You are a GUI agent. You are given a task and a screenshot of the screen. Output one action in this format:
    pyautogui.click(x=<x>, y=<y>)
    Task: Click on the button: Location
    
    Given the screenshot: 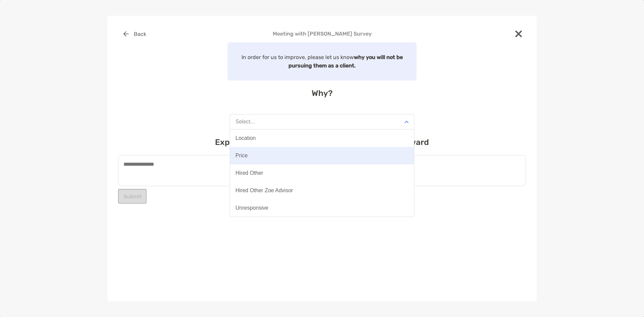 What is the action you would take?
    pyautogui.click(x=322, y=138)
    